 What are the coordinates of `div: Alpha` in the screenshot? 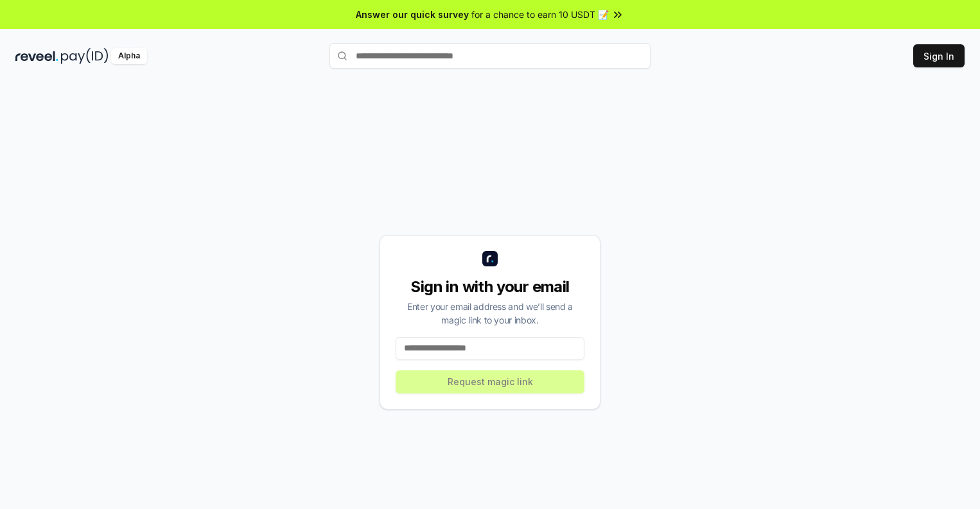 It's located at (129, 56).